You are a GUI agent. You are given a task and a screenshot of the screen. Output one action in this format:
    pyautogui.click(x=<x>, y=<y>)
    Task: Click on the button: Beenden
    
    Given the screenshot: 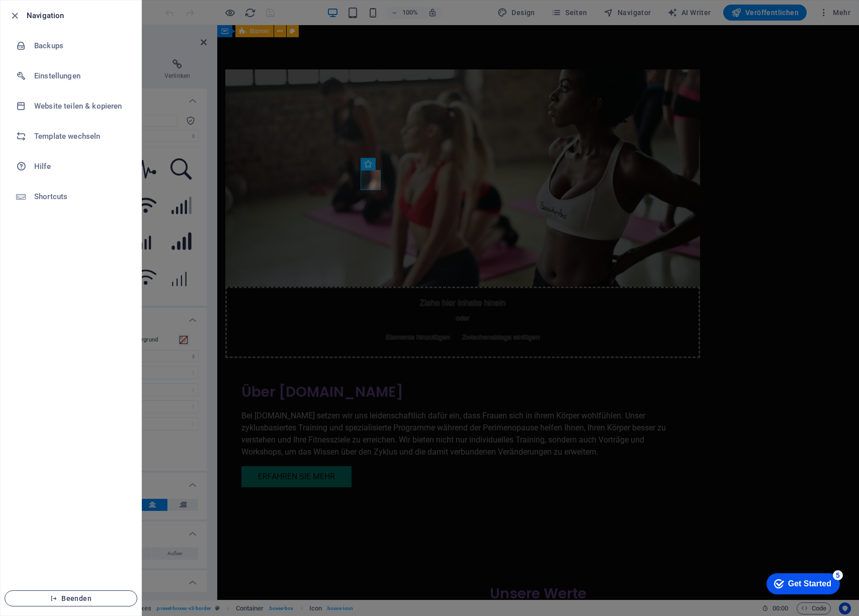 What is the action you would take?
    pyautogui.click(x=71, y=598)
    